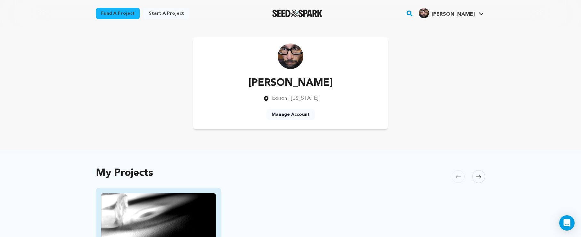 This screenshot has height=237, width=581. Describe the element at coordinates (290, 114) in the screenshot. I see `a: Manage Account` at that location.